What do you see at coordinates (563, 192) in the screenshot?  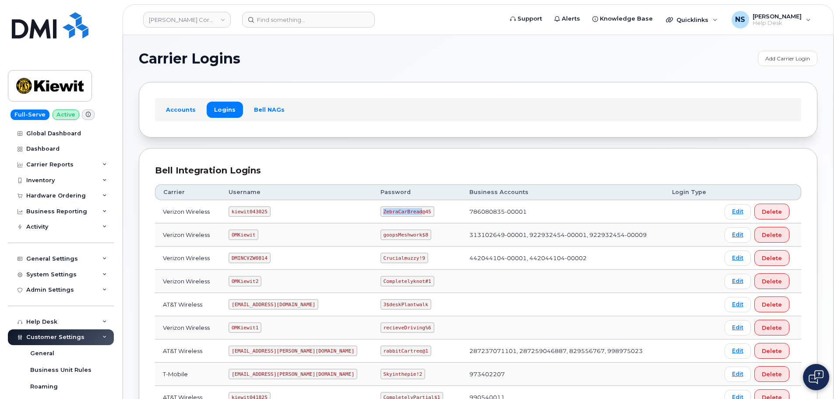 I see `th: Business Accounts` at bounding box center [563, 192].